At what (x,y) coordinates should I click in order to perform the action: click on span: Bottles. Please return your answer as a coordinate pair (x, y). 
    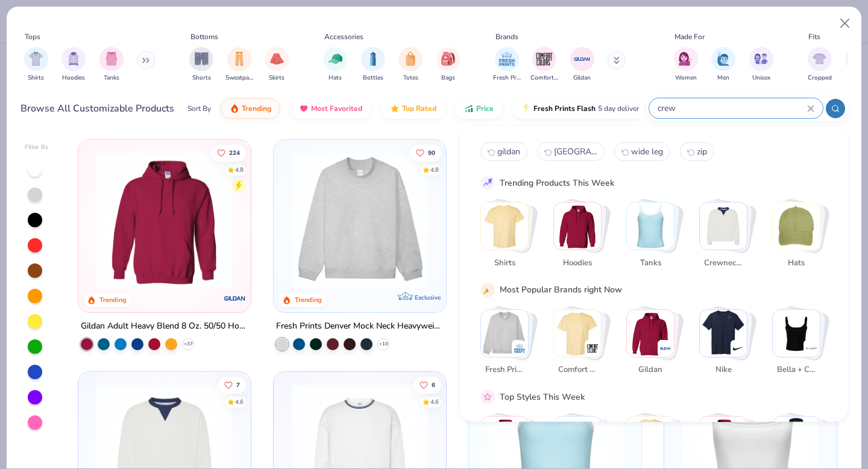
    Looking at the image, I should click on (373, 77).